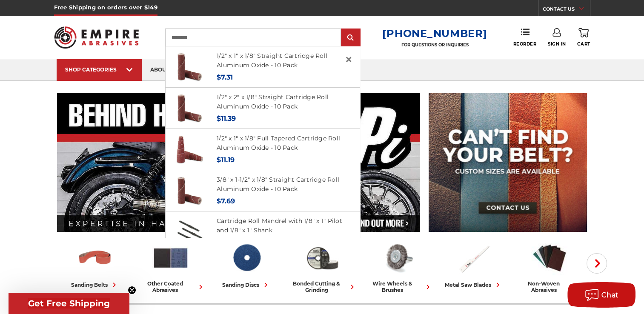 Image resolution: width=644 pixels, height=314 pixels. What do you see at coordinates (280, 226) in the screenshot?
I see `a: Cartridge Roll Mandrel with 1/8" x 1" Pilot and 1/8" x 1" Shank` at bounding box center [280, 226].